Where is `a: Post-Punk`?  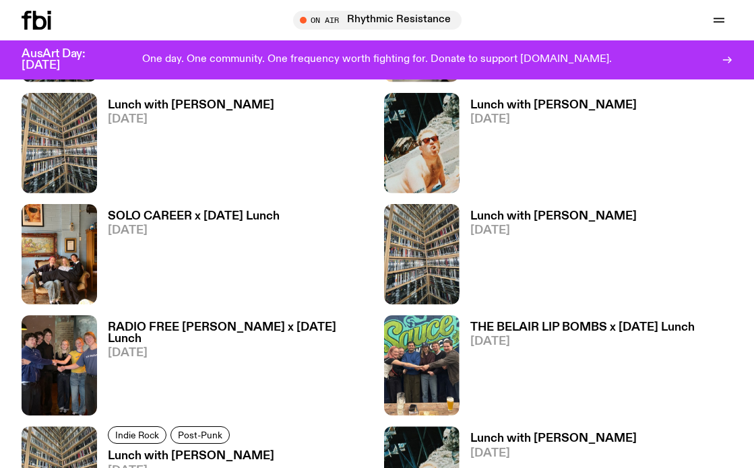
a: Post-Punk is located at coordinates (200, 435).